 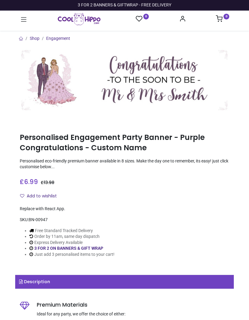 What do you see at coordinates (125, 164) in the screenshot?
I see `p: Personalised eco-friendly premium banner available in 8 sizes. Make the day one to remember, its ...` at bounding box center [125, 164].